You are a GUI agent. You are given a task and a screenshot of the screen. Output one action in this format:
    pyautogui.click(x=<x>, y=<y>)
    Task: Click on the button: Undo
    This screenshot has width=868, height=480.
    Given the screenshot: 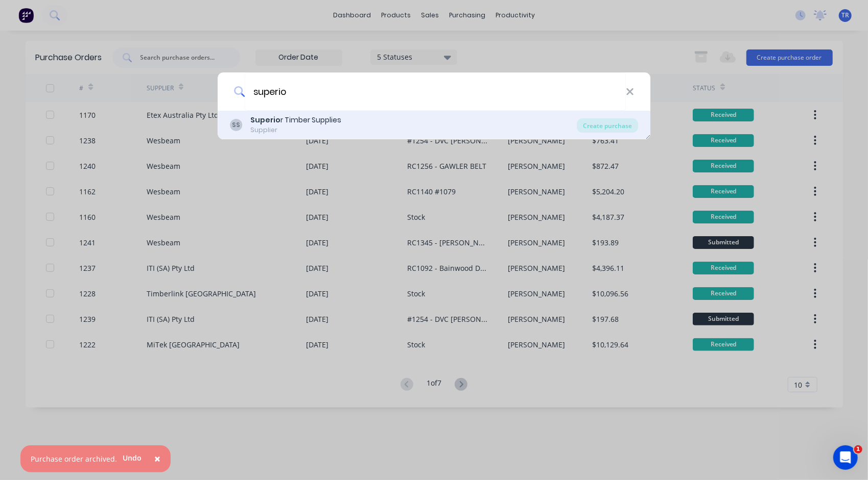 What is the action you would take?
    pyautogui.click(x=132, y=458)
    